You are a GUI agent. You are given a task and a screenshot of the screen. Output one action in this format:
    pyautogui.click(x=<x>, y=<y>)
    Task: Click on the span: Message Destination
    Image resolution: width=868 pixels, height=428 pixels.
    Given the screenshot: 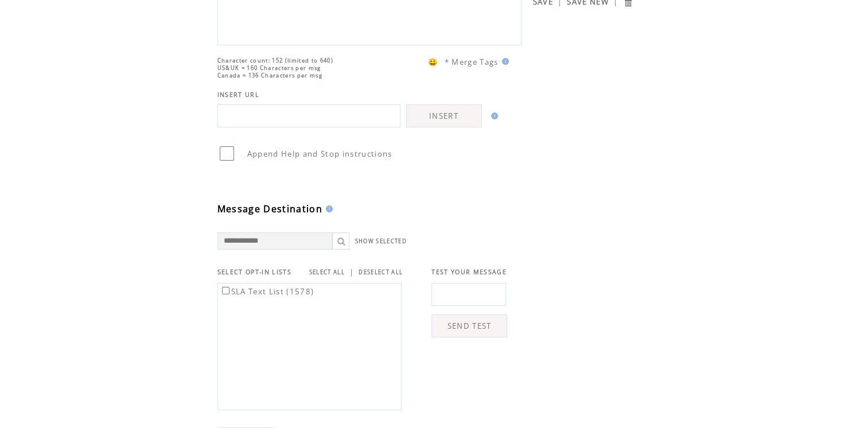 What is the action you would take?
    pyautogui.click(x=270, y=209)
    